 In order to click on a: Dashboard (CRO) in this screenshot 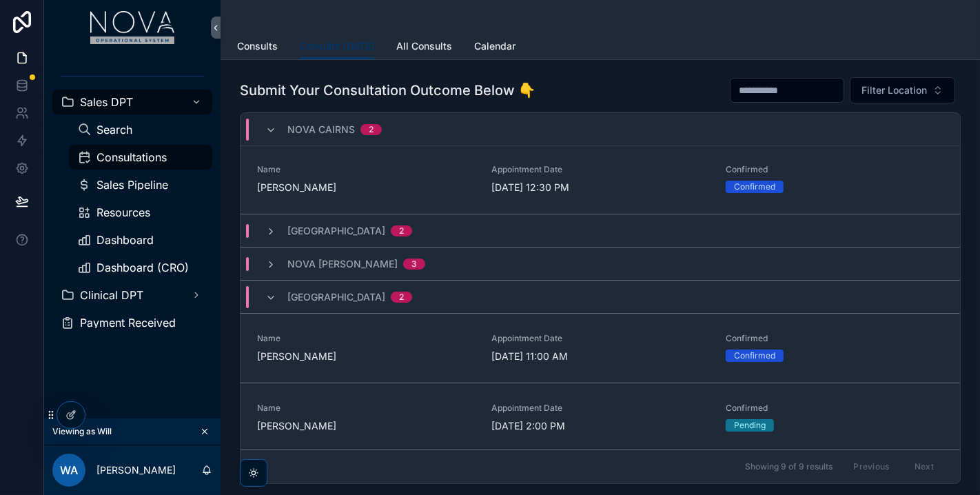, I will do `click(140, 268)`.